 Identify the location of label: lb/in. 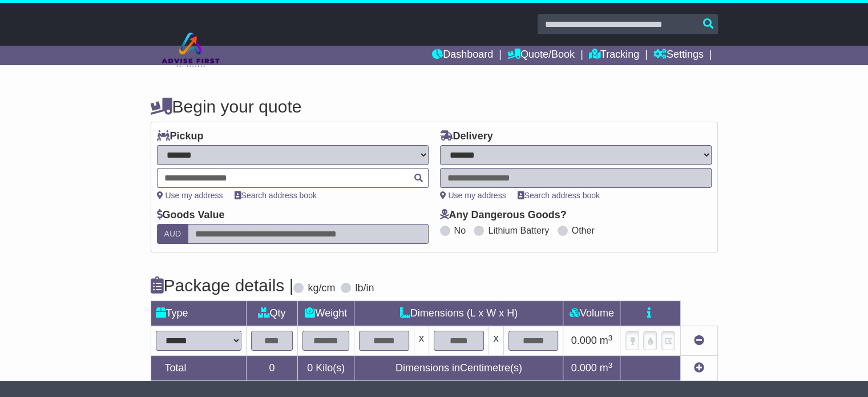
(364, 289).